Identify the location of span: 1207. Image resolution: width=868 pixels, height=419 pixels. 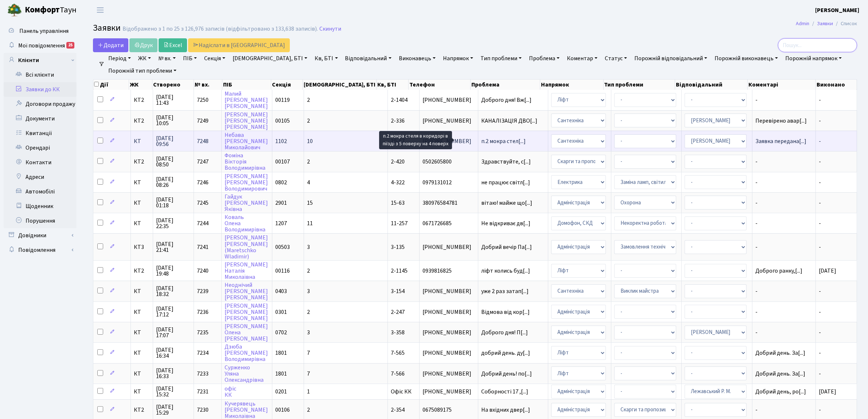
(281, 223).